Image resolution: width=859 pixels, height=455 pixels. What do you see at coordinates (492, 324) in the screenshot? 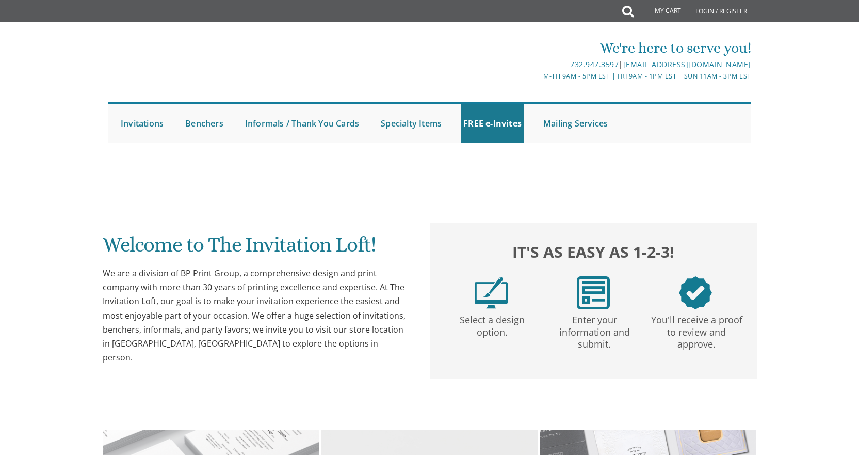
I see `p: Select a design option.` at bounding box center [492, 324].